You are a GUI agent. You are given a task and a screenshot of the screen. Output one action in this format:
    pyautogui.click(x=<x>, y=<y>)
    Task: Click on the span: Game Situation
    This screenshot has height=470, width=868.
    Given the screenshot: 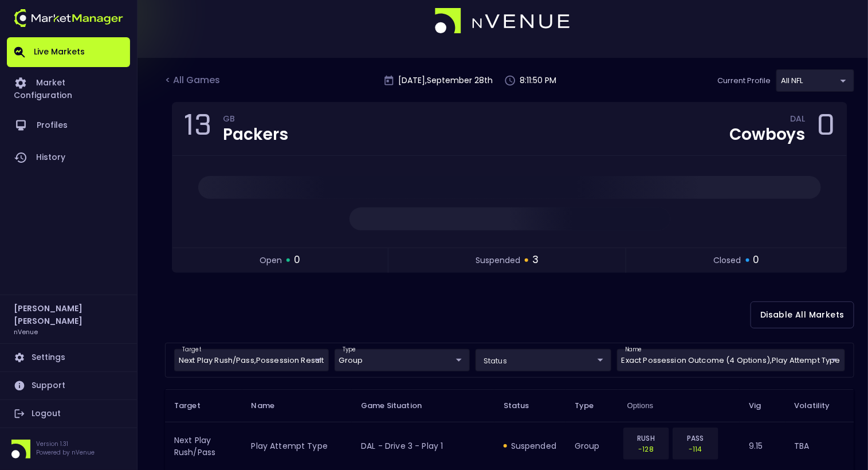 What is the action you would take?
    pyautogui.click(x=399, y=405)
    